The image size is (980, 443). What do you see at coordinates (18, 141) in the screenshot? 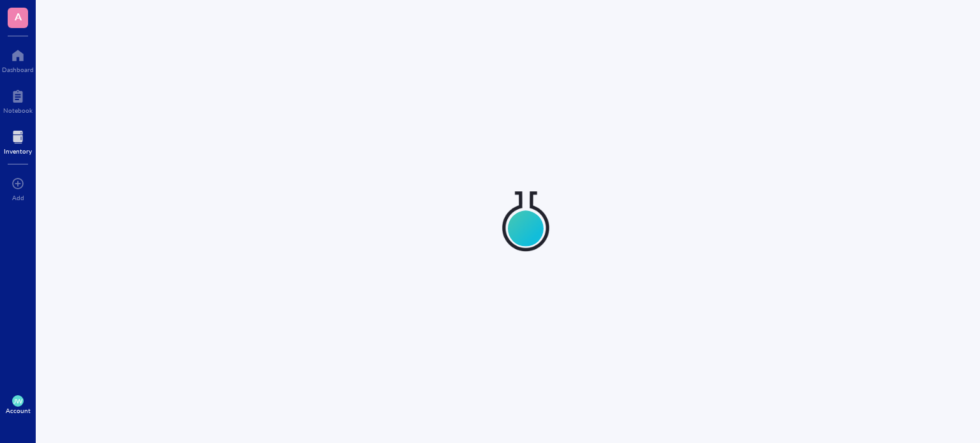
I see `a: Inventory` at bounding box center [18, 141].